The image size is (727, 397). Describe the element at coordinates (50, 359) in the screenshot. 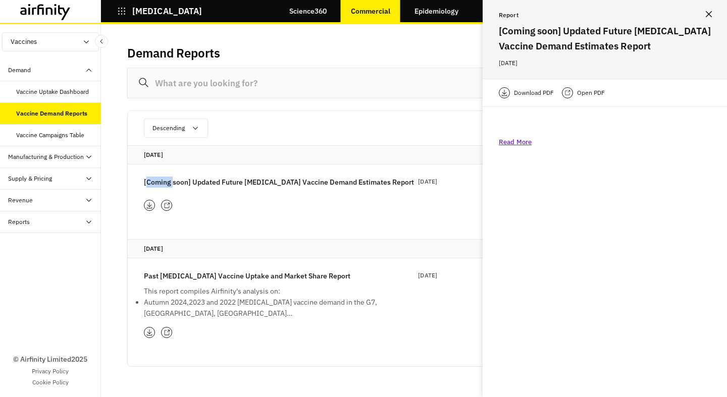

I see `p: © Airfinity Limited 2025` at that location.